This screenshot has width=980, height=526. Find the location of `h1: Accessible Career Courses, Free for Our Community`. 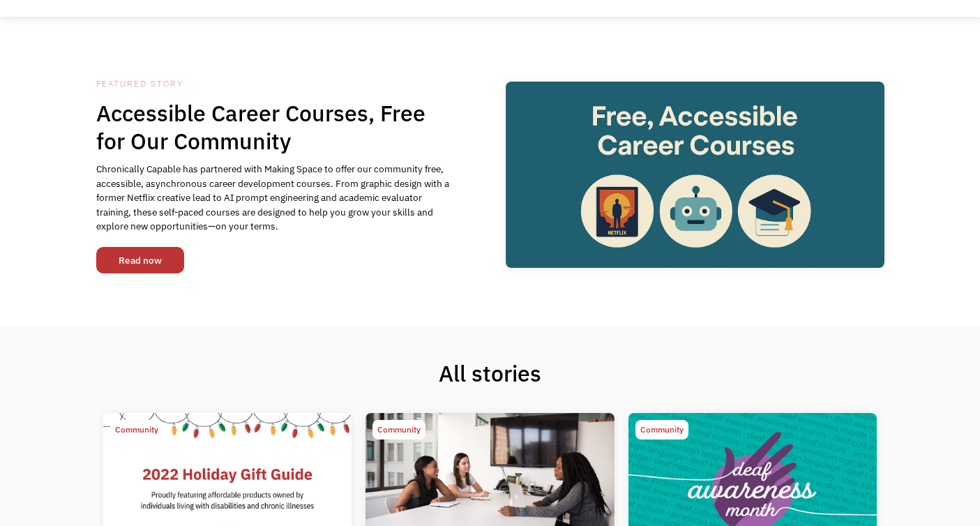

h1: Accessible Career Courses, Free for Our Community is located at coordinates (273, 127).